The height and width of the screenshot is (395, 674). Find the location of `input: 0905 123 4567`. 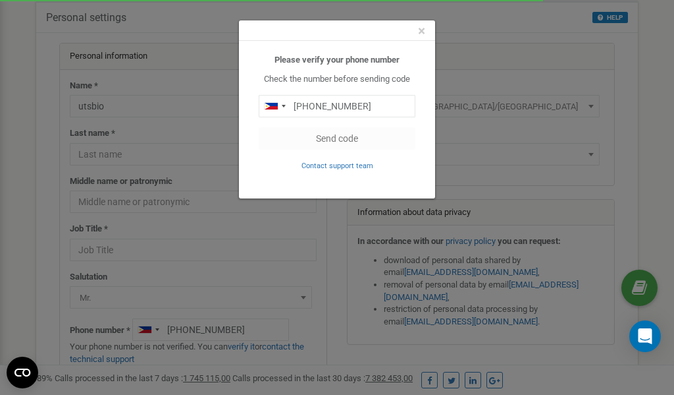

input: 0905 123 4567 is located at coordinates (337, 106).